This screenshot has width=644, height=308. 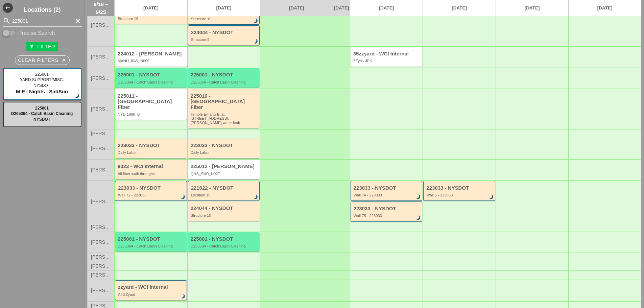 I want to click on div: 221022 - NYSDOT, so click(x=225, y=188).